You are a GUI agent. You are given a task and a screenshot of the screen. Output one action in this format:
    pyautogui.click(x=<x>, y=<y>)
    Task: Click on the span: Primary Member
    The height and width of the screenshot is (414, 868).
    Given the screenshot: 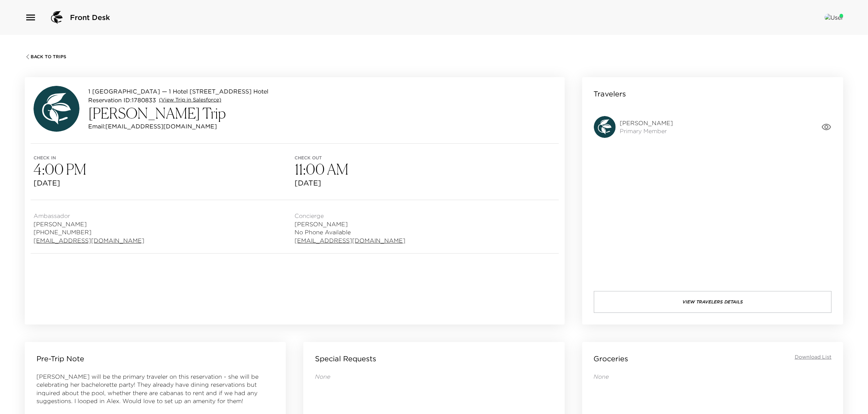 What is the action you would take?
    pyautogui.click(x=646, y=131)
    